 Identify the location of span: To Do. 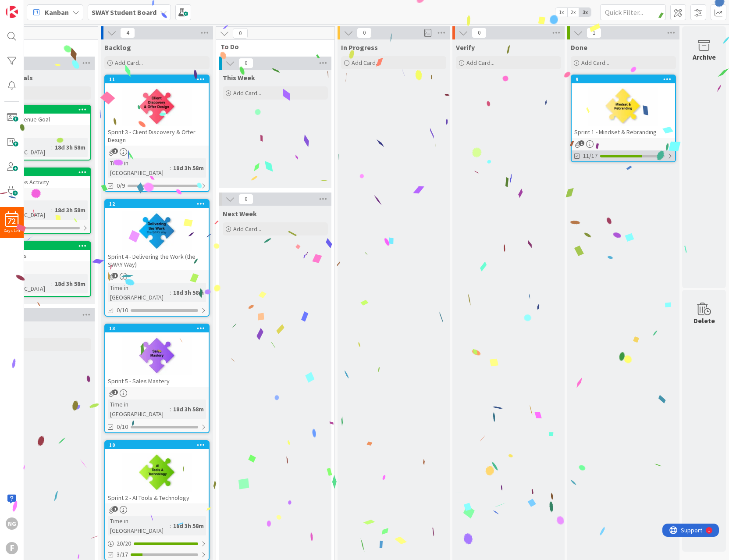
(272, 46).